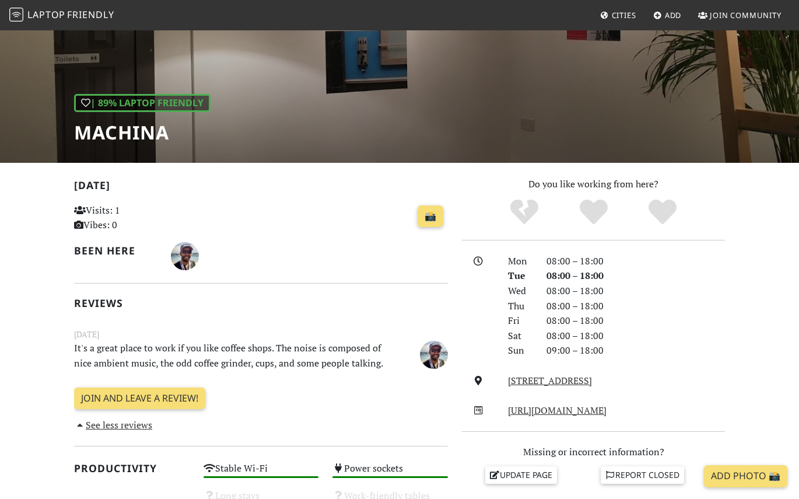 The image size is (799, 499). Describe the element at coordinates (636, 351) in the screenshot. I see `div: 09:00 – 18:00` at that location.